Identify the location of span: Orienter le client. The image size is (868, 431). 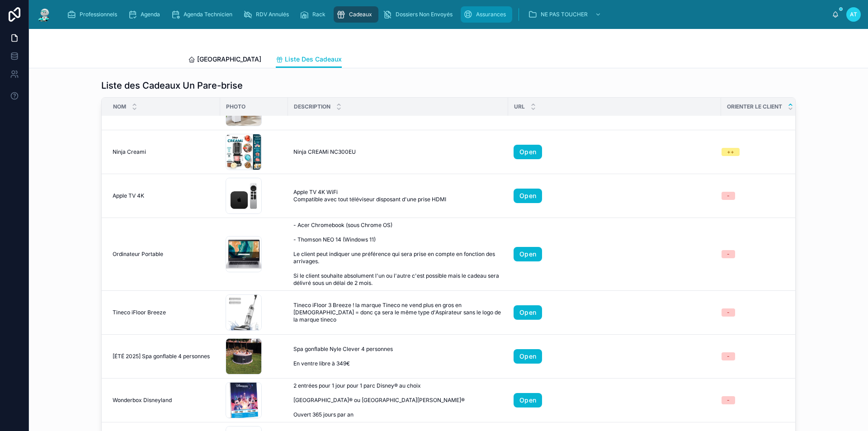
(755, 106).